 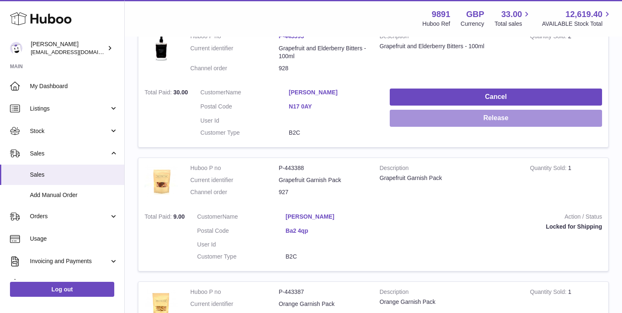 What do you see at coordinates (69, 216) in the screenshot?
I see `span: Orders` at bounding box center [69, 216].